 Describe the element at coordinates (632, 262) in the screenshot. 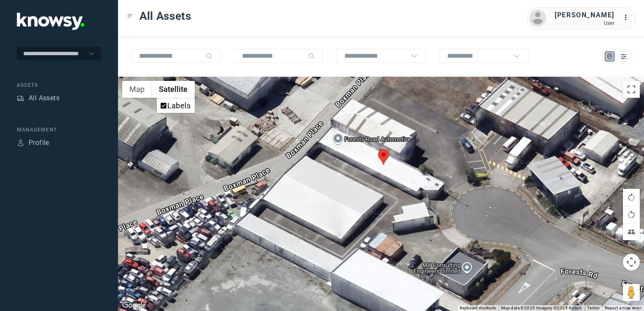

I see `button: Map camera controls` at that location.